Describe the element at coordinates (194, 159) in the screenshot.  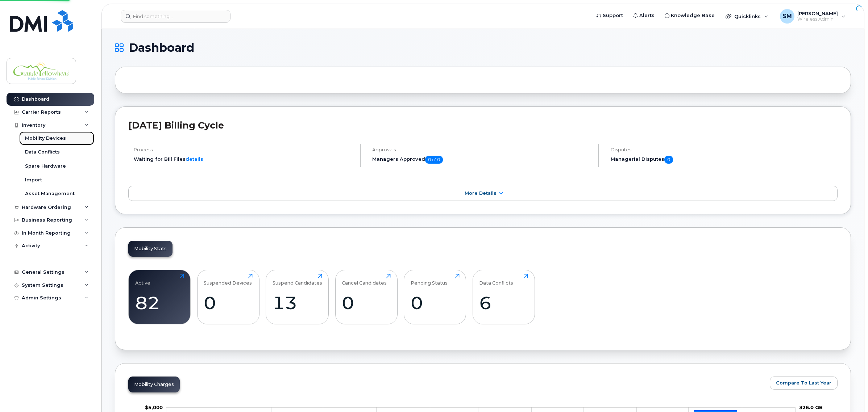
I see `a: details` at that location.